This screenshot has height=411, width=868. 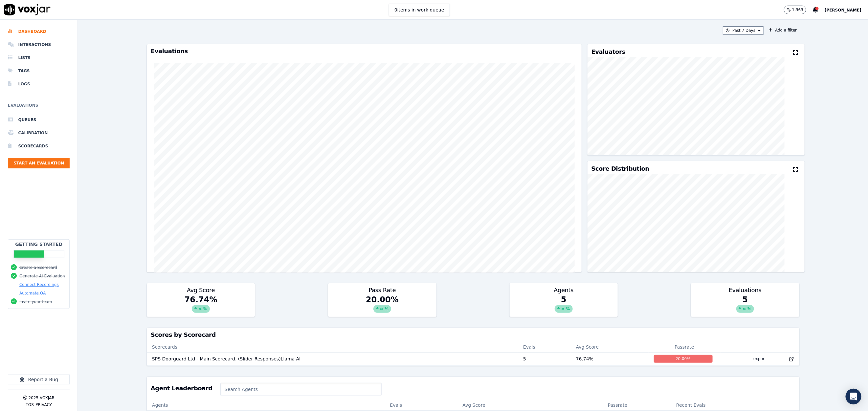 I want to click on th: Agents, so click(x=265, y=405).